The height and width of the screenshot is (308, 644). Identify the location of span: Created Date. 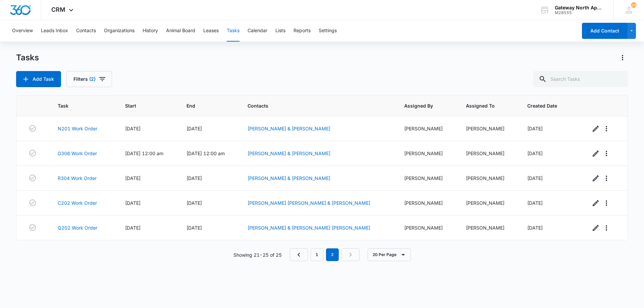
(546, 106).